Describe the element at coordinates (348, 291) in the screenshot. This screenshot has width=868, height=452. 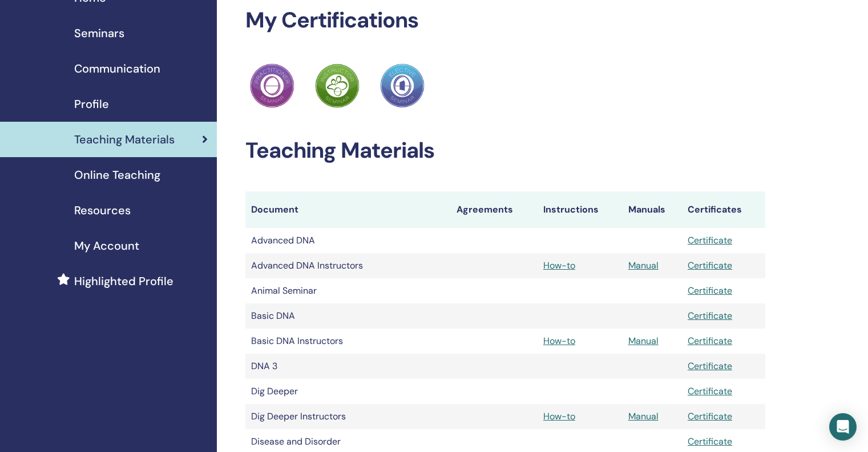
I see `td: Animal Seminar` at that location.